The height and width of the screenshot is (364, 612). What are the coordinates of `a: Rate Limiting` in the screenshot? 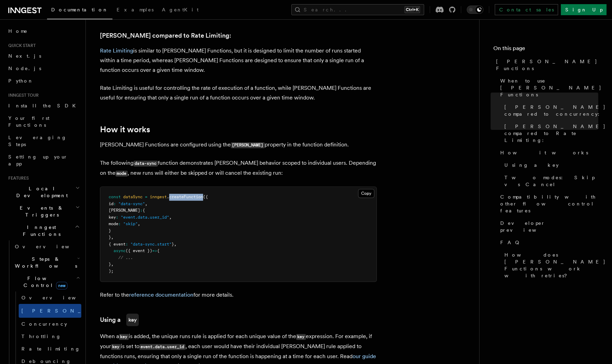 It's located at (117, 50).